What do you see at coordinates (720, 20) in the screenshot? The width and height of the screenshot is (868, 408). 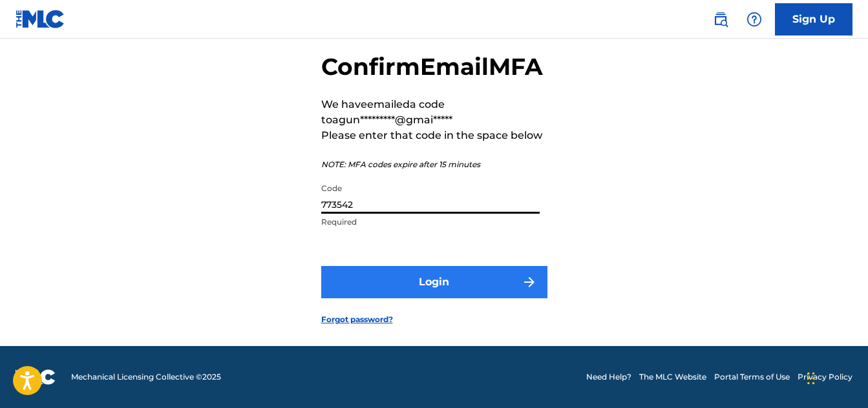 I see `img: search` at bounding box center [720, 20].